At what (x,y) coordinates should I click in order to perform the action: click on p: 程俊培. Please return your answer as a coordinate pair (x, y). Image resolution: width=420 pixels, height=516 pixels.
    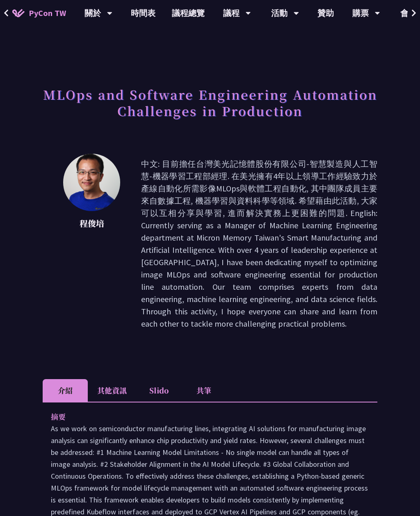
    Looking at the image, I should click on (92, 223).